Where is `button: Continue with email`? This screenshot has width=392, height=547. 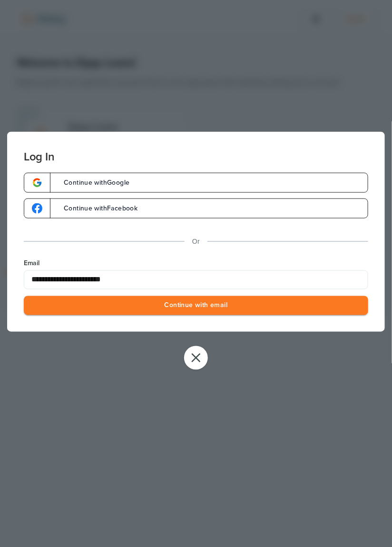 button: Continue with email is located at coordinates (196, 305).